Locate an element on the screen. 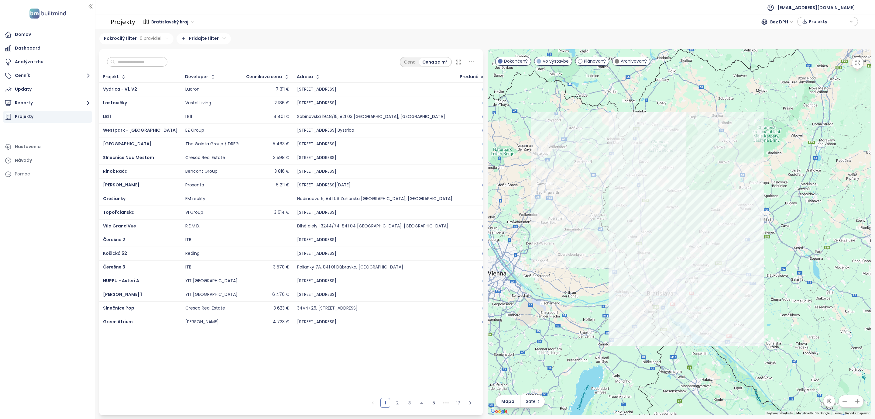  li: 4 is located at coordinates (422, 403).